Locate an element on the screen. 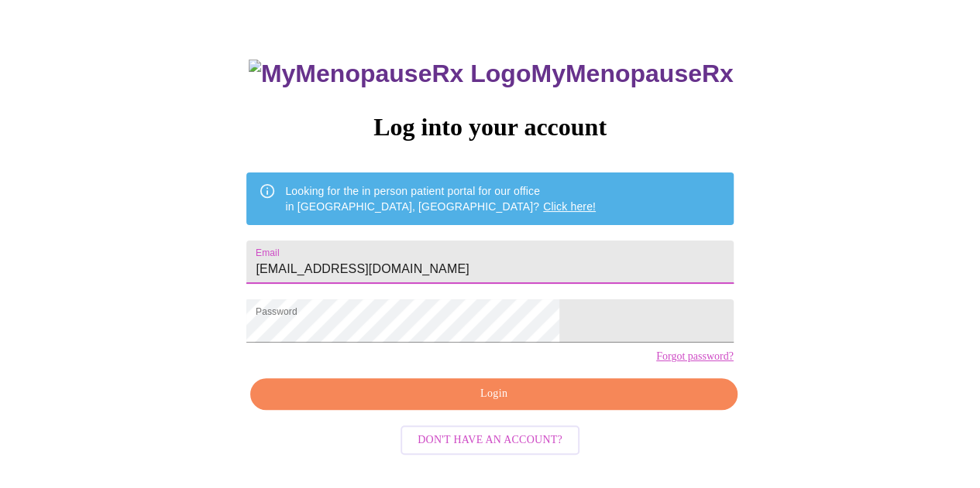  img: MyMenopauseRx Logo is located at coordinates (389, 74).